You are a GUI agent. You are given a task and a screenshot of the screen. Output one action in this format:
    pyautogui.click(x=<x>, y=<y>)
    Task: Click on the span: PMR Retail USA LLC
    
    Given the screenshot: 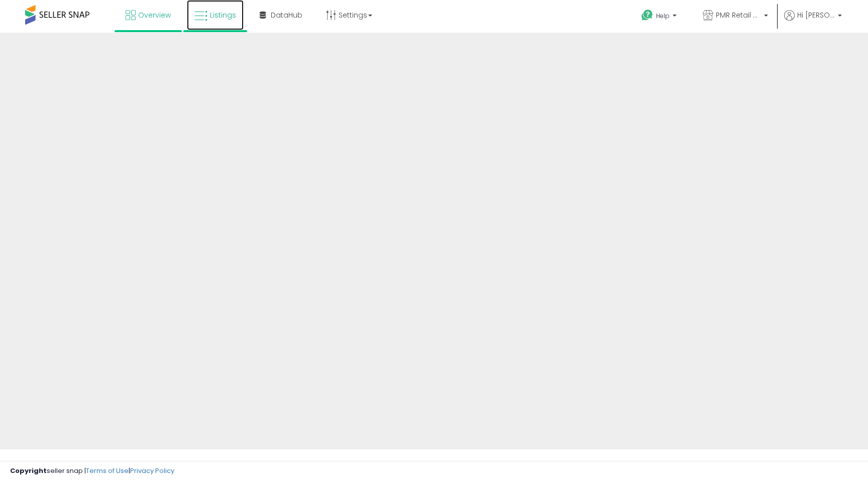 What is the action you would take?
    pyautogui.click(x=738, y=15)
    